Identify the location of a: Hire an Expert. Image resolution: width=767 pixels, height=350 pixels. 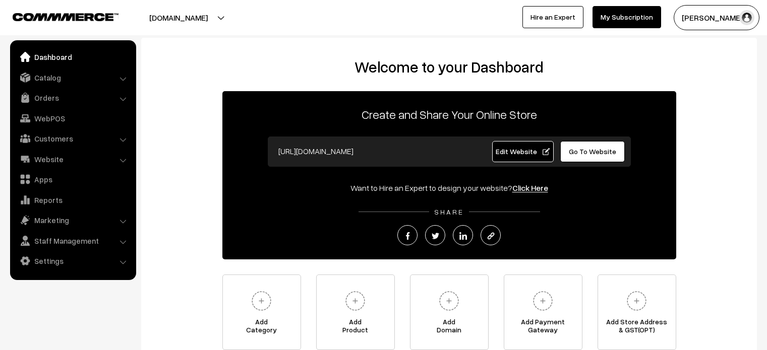
(552, 17).